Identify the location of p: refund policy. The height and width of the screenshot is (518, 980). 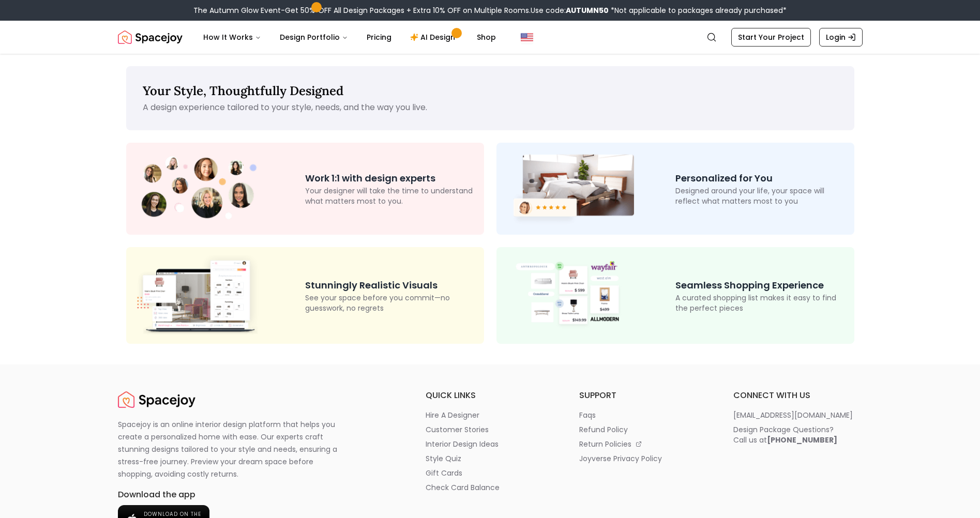
(604, 430).